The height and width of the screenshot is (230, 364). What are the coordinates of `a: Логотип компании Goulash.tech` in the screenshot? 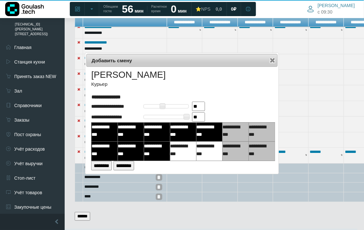 It's located at (25, 9).